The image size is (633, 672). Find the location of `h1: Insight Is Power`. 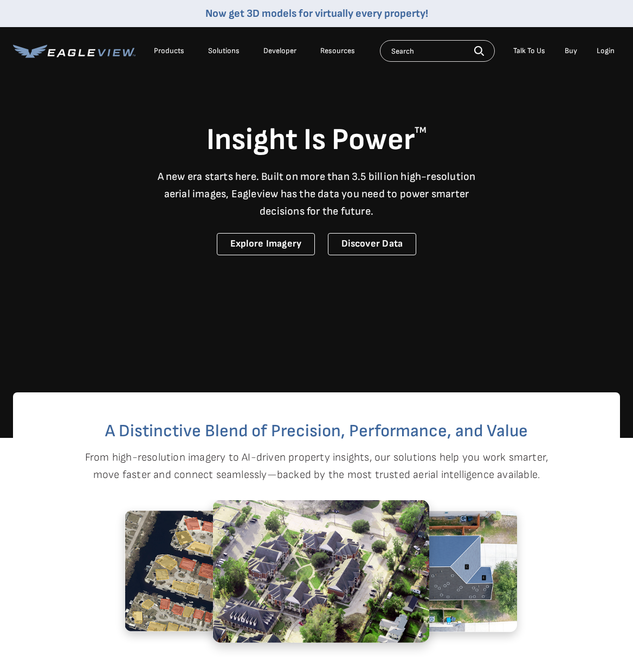

h1: Insight Is Power is located at coordinates (316, 140).